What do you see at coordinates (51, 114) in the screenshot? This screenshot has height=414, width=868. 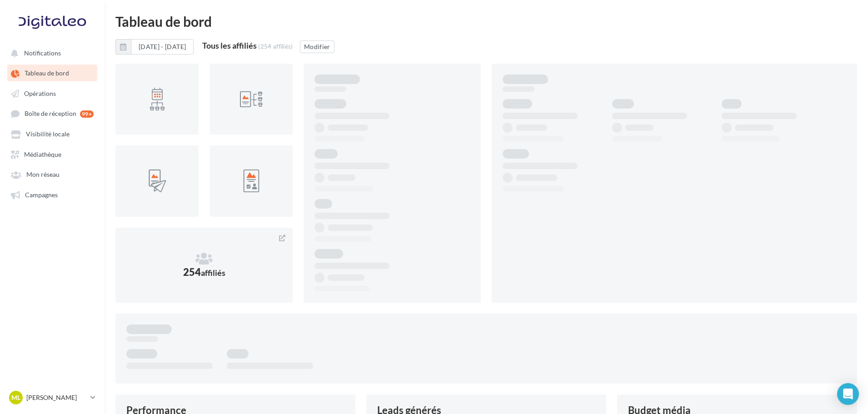 I see `span: Boîte de réception` at bounding box center [51, 114].